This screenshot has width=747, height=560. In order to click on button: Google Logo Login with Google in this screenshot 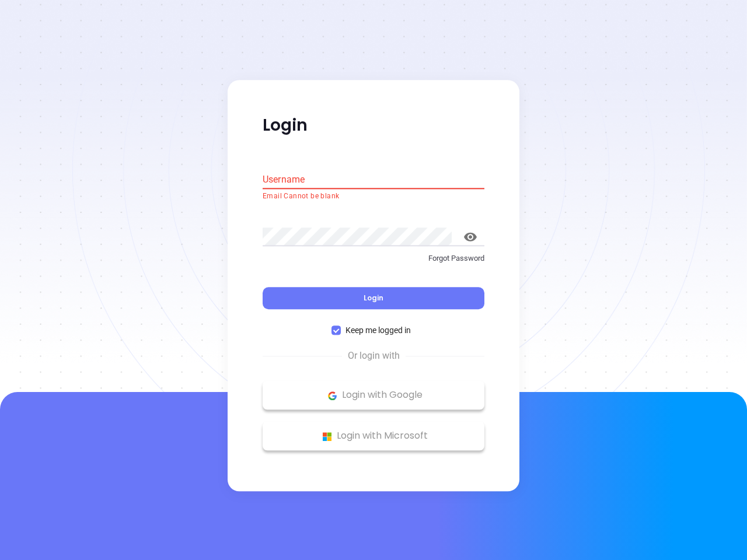, I will do `click(374, 396)`.